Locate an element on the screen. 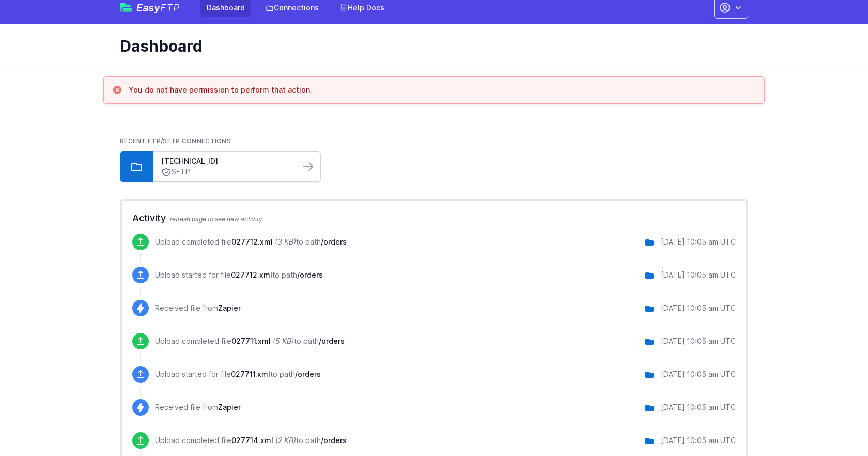  h2: Activity is located at coordinates (434, 218).